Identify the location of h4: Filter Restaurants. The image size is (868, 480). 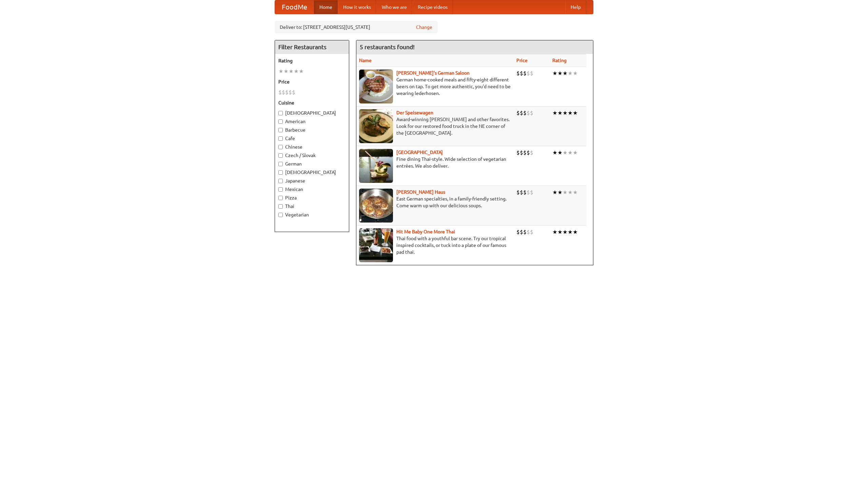
(311, 47).